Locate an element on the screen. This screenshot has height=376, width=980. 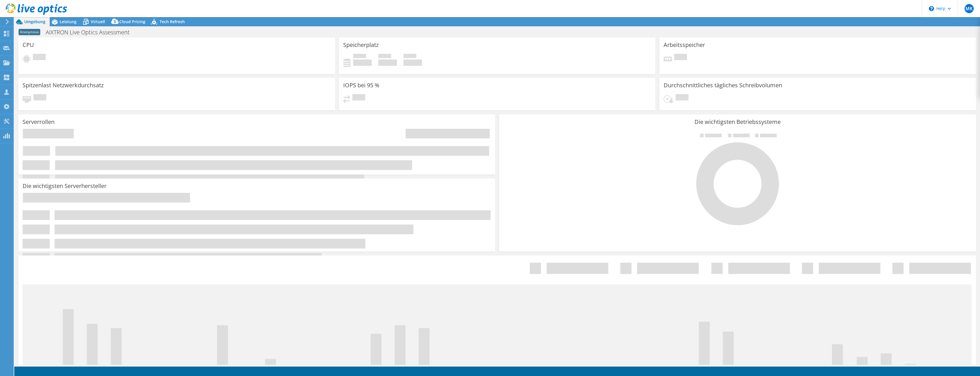
span: Anonymous is located at coordinates (30, 32).